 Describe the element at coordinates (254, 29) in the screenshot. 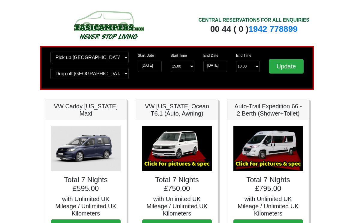

I see `div: 00 44 ( 0 )` at that location.